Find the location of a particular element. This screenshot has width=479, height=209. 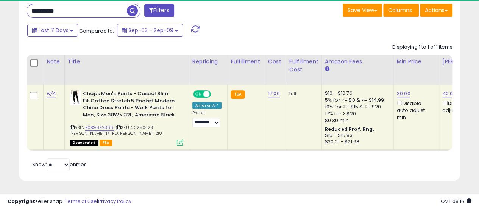

a: B0BG8Z2366 is located at coordinates (99, 127).